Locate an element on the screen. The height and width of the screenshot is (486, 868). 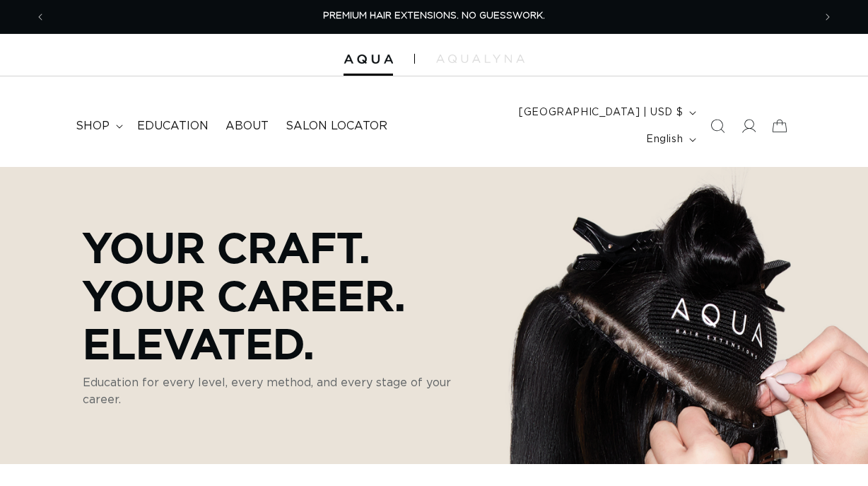
span: Education is located at coordinates (172, 126).